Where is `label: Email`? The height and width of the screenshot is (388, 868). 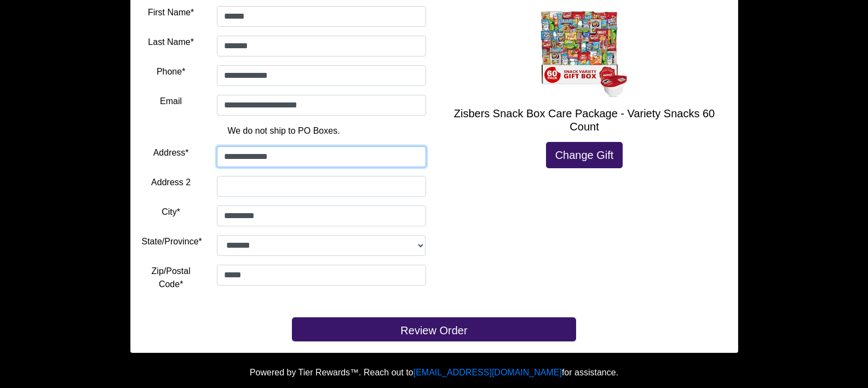 label: Email is located at coordinates (171, 101).